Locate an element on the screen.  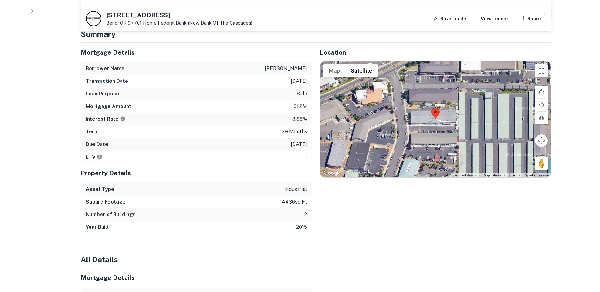
h4: All Details is located at coordinates (316, 260).